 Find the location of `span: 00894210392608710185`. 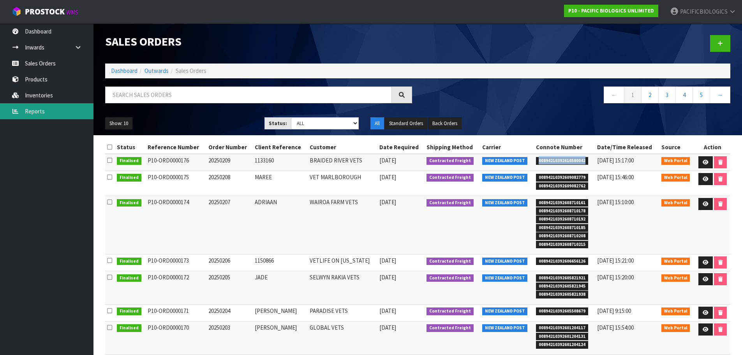

span: 00894210392608710185 is located at coordinates (562, 228).